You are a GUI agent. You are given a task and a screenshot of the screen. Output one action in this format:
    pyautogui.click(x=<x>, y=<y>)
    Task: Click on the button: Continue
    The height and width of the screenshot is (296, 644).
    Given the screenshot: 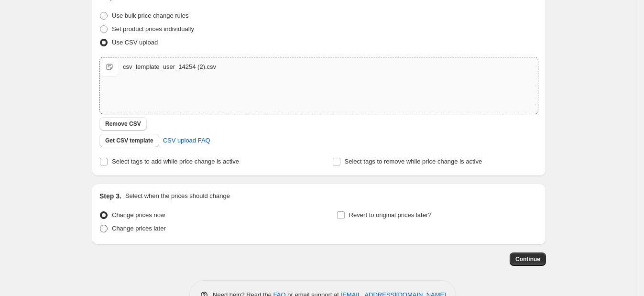 What is the action you would take?
    pyautogui.click(x=527, y=259)
    